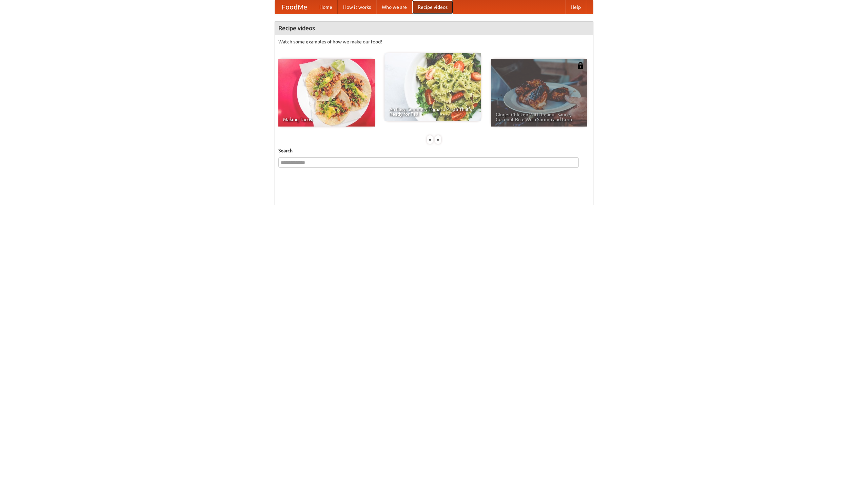 The image size is (868, 480). I want to click on a: Help, so click(576, 7).